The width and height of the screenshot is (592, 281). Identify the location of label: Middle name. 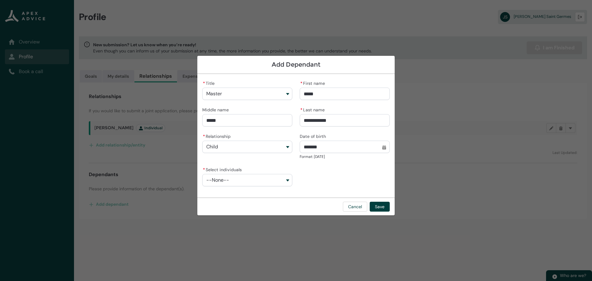
(217, 109).